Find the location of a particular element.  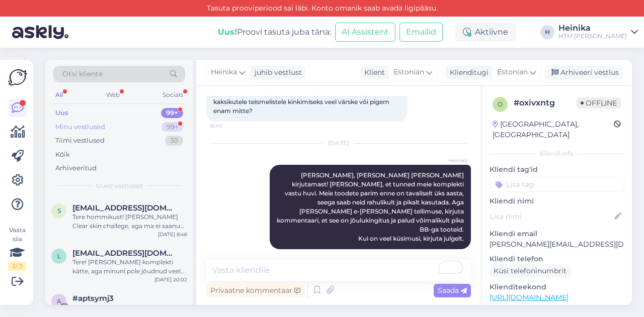

div: Arhiveeri vestlus is located at coordinates (584, 72).